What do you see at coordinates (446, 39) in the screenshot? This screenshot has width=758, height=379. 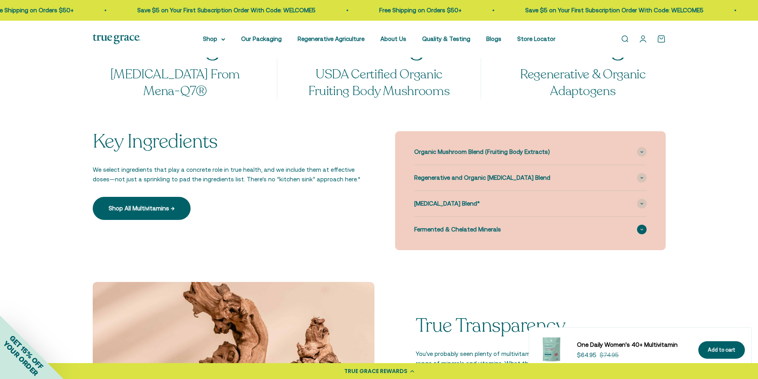 I see `a: Quality & Testing` at bounding box center [446, 39].